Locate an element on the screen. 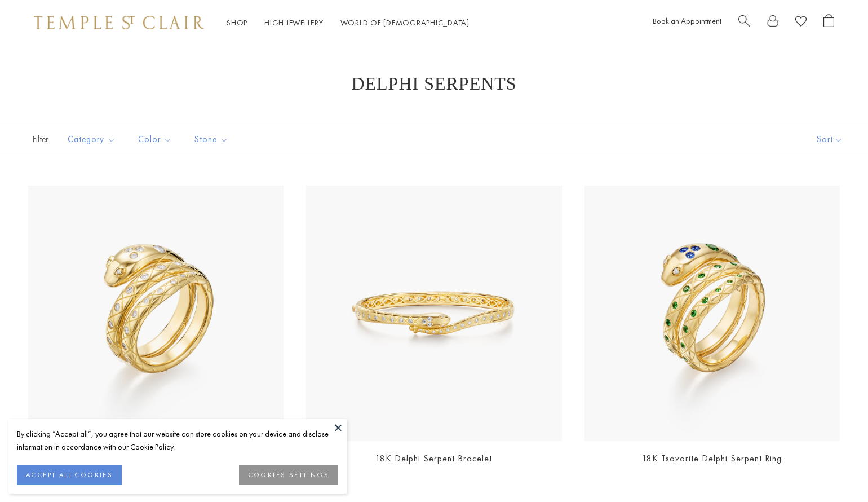 This screenshot has height=502, width=868. span: Category is located at coordinates (93, 139).